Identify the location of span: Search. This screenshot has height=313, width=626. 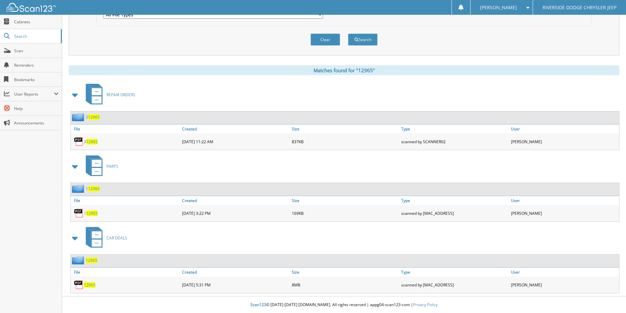
(36, 36).